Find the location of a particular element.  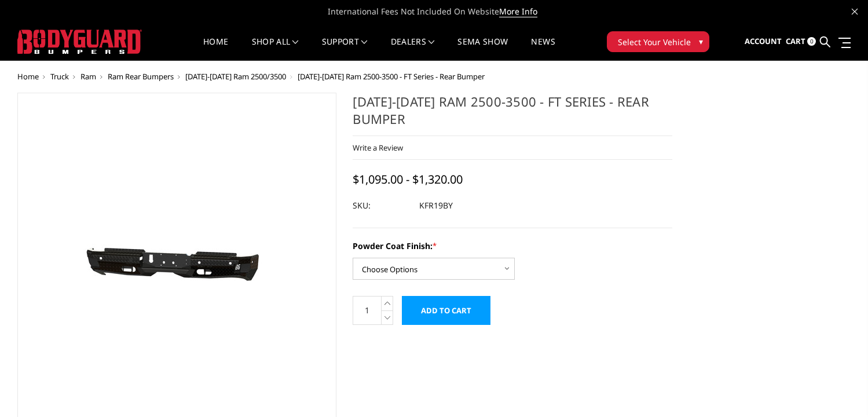

img: BODYGUARD BUMPERS is located at coordinates (79, 41).